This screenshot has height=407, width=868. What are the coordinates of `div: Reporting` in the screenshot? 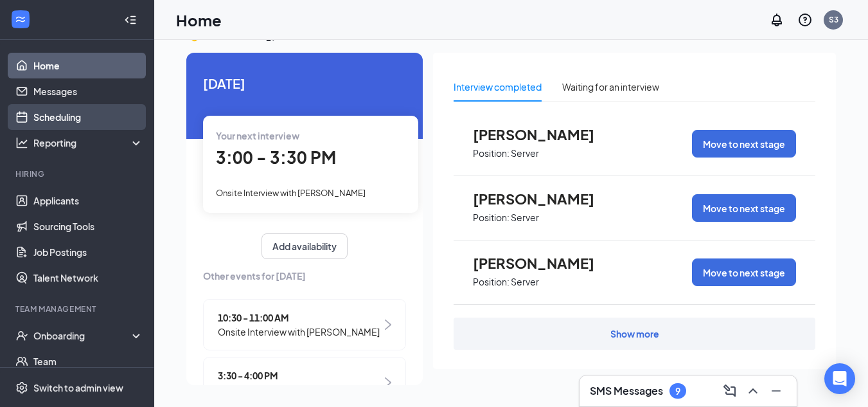 It's located at (89, 142).